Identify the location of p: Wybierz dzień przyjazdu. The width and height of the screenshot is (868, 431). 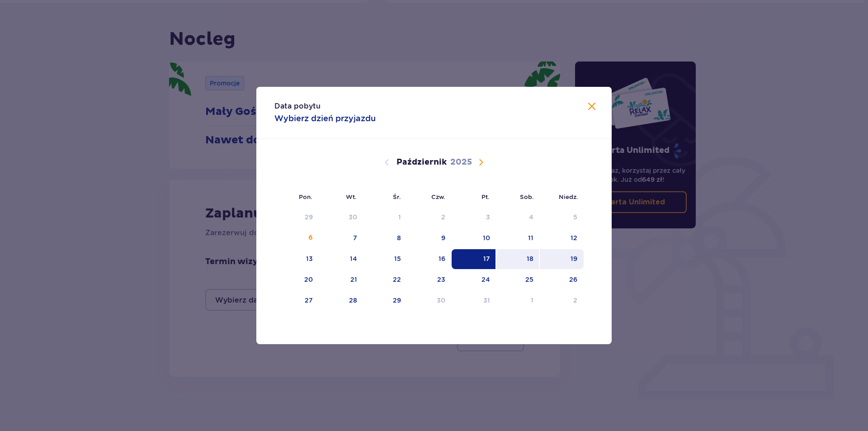
(325, 119).